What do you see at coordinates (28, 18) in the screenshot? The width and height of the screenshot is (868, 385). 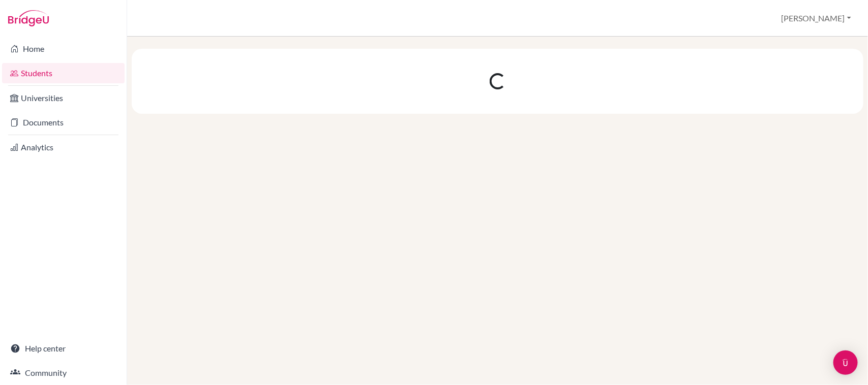 I see `img: Bridge-U` at bounding box center [28, 18].